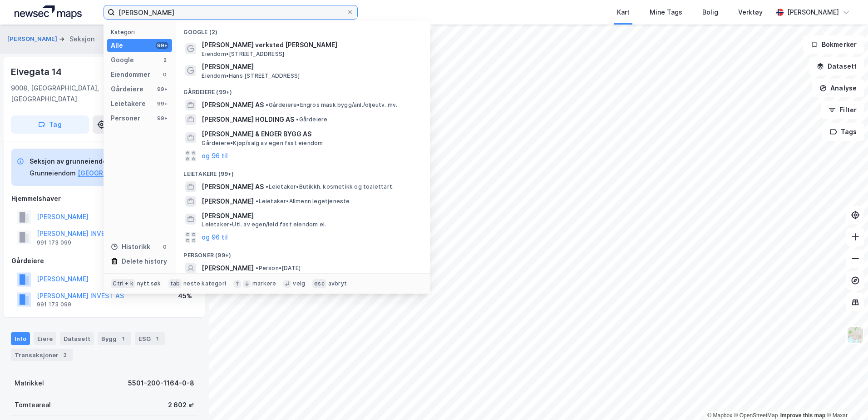  What do you see at coordinates (331, 105) in the screenshot?
I see `span: Gårdeiere • Engros mask bygg/anl./oljeutv. mv.` at bounding box center [331, 105].